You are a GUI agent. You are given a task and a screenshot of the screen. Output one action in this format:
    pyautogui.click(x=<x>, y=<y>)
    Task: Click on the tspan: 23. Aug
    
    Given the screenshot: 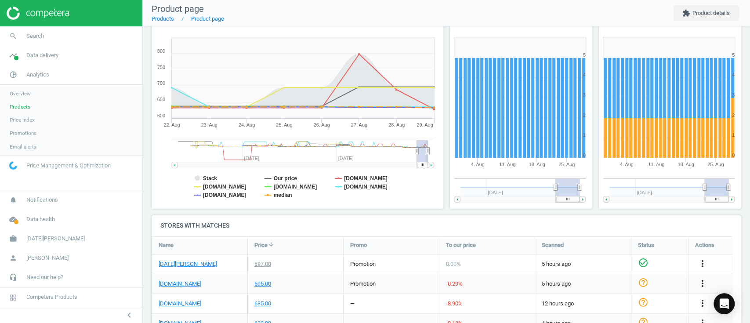 What is the action you would take?
    pyautogui.click(x=209, y=125)
    